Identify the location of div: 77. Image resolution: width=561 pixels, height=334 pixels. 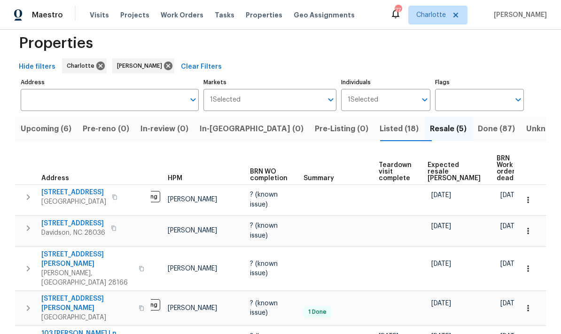
(398, 10).